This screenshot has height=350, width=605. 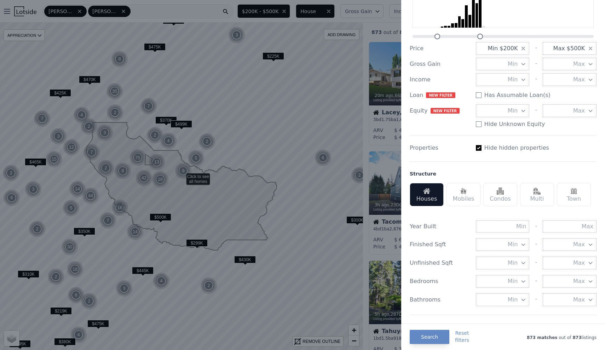 What do you see at coordinates (463, 195) in the screenshot?
I see `div: Mobiles` at bounding box center [463, 195].